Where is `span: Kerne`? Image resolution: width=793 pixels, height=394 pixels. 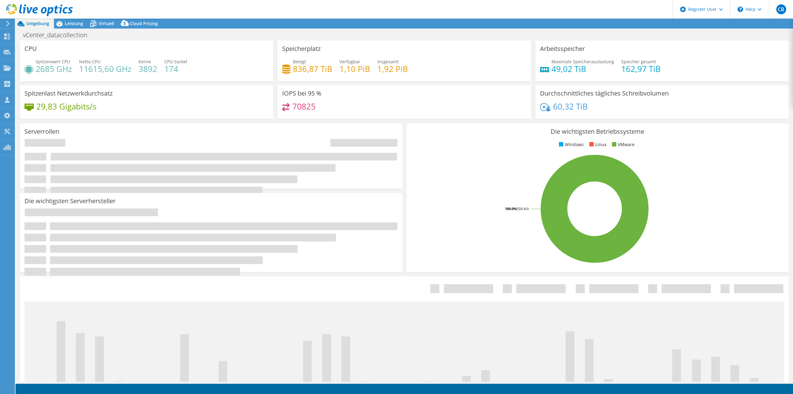 span: Kerne is located at coordinates (145, 61).